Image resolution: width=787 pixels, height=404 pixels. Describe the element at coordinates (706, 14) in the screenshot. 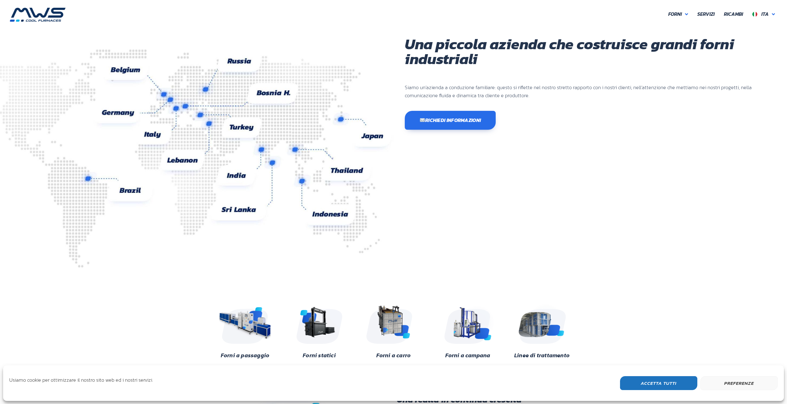

I see `a: Servizi` at that location.